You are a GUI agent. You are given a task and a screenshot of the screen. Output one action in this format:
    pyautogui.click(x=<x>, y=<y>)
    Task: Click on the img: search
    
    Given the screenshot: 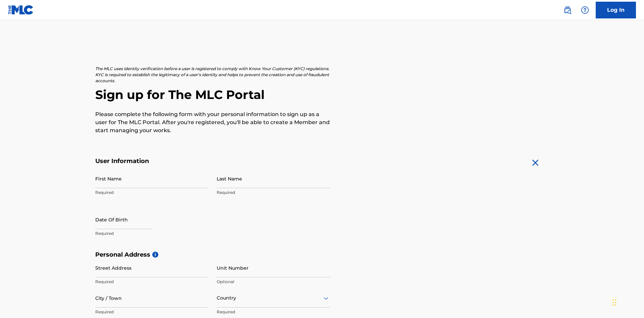 What is the action you would take?
    pyautogui.click(x=568, y=10)
    